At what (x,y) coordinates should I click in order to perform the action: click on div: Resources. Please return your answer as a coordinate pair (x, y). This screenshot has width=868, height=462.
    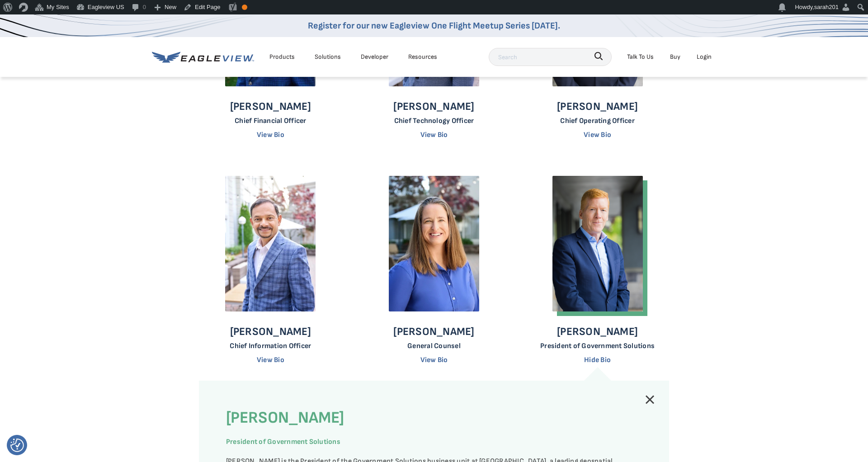
    Looking at the image, I should click on (423, 56).